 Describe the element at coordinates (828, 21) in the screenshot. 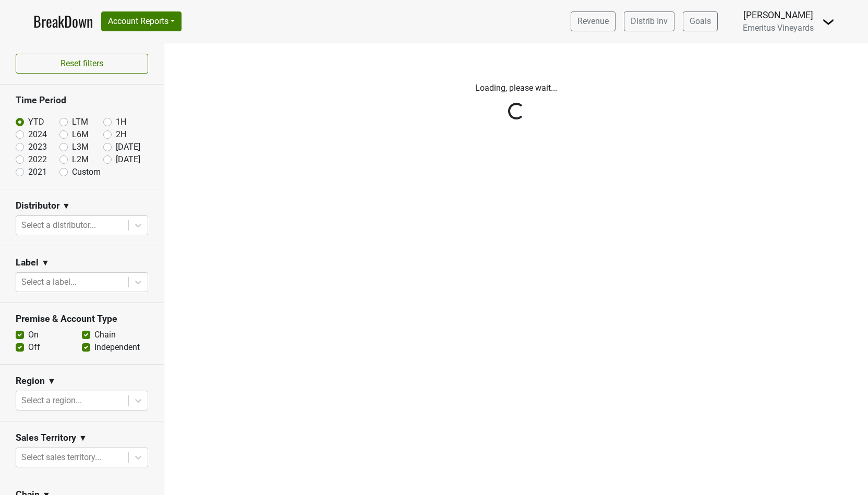

I see `img: Dropdown Menu` at that location.